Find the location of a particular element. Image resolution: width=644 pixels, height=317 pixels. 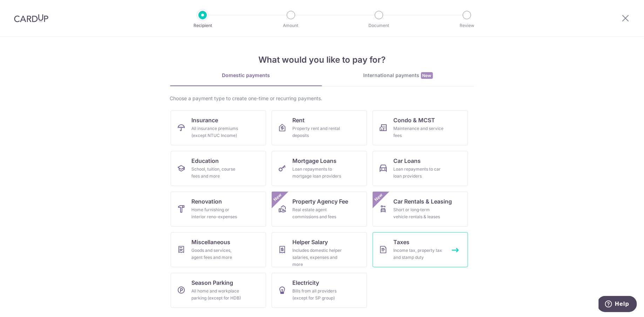

span: Car Loans is located at coordinates (407, 161).